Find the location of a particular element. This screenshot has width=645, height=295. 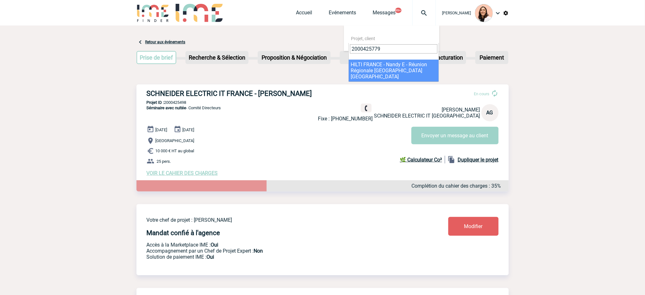

img: fixe.png is located at coordinates (366, 108).